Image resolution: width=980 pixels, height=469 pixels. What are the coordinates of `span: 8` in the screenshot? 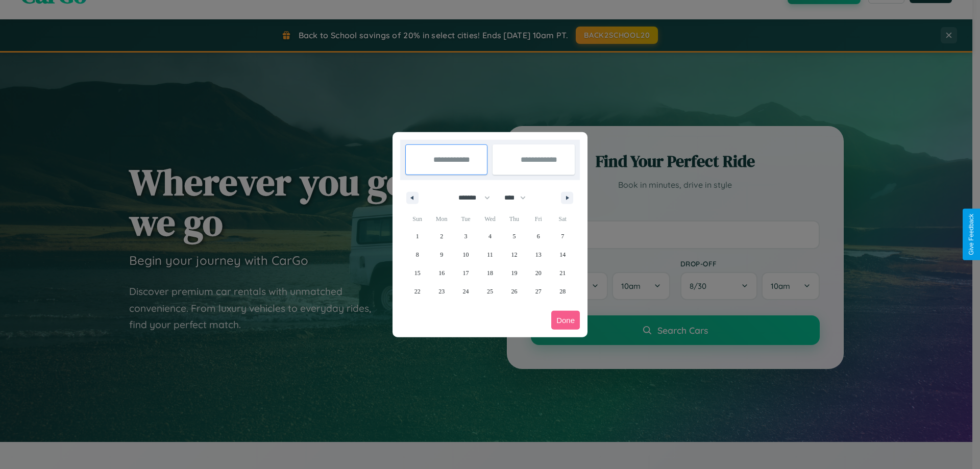 It's located at (417, 255).